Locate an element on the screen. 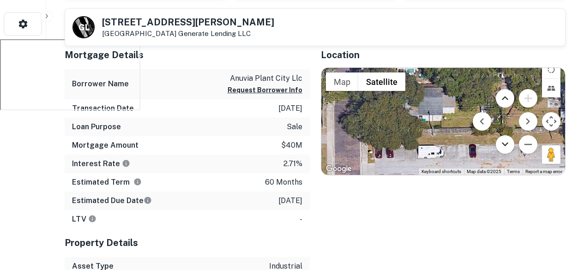 The width and height of the screenshot is (584, 270). button: Move down is located at coordinates (505, 145).